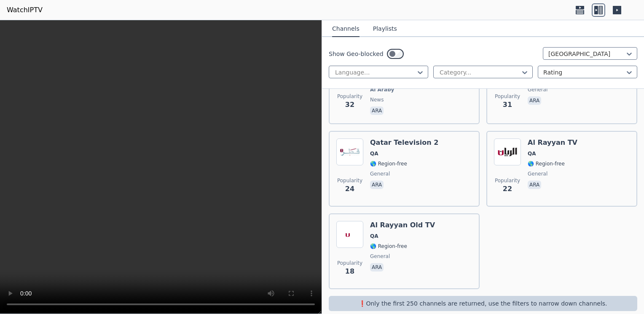  I want to click on span: 22, so click(507, 189).